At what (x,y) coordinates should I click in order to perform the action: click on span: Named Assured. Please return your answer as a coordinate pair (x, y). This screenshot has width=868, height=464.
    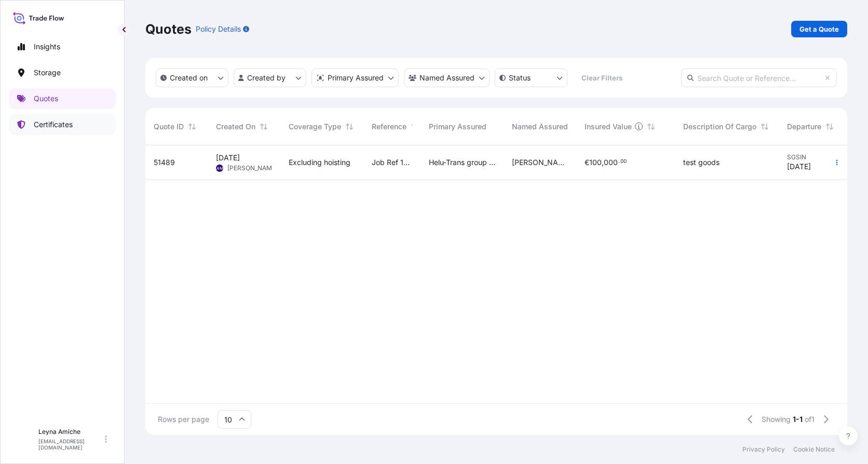
    Looking at the image, I should click on (540, 126).